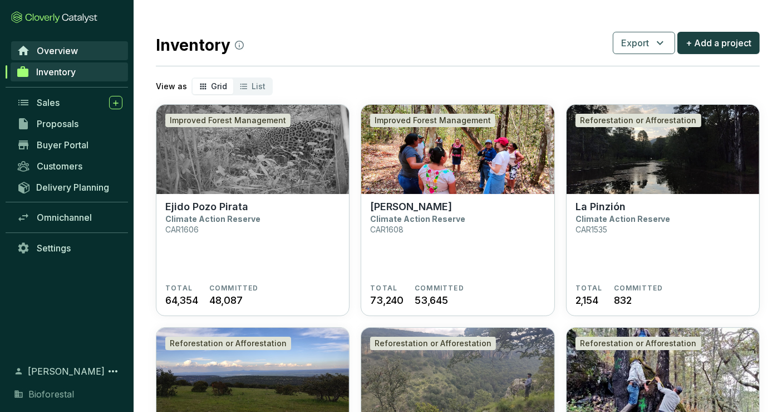 This screenshot has width=782, height=412. I want to click on a: Overview, so click(70, 51).